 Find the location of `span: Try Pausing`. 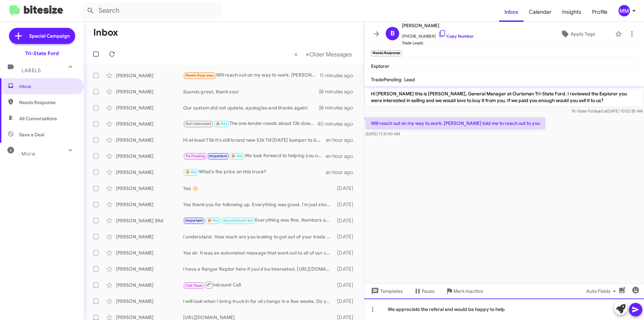

span: Try Pausing is located at coordinates (195, 156).